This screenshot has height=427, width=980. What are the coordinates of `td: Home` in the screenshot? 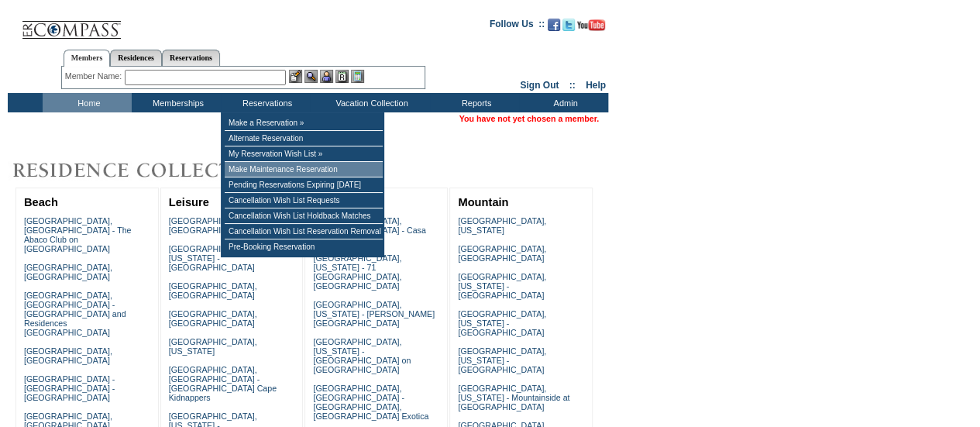 It's located at (87, 103).